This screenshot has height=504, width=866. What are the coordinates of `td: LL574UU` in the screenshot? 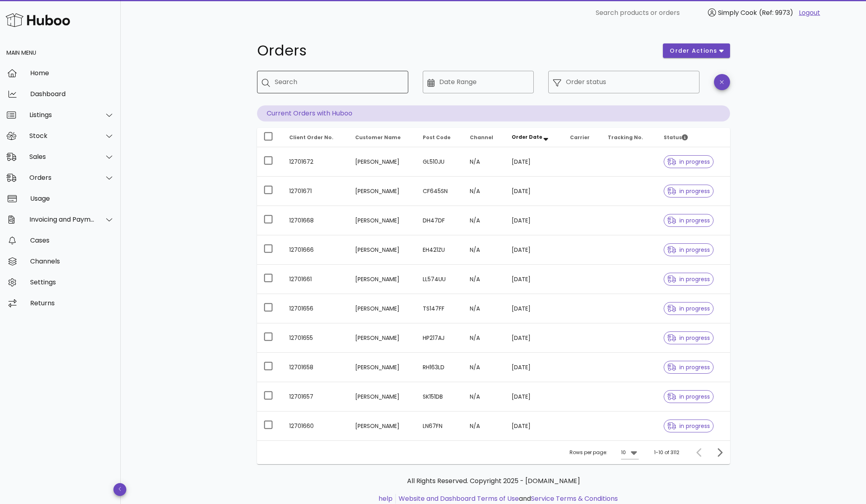 It's located at (440, 279).